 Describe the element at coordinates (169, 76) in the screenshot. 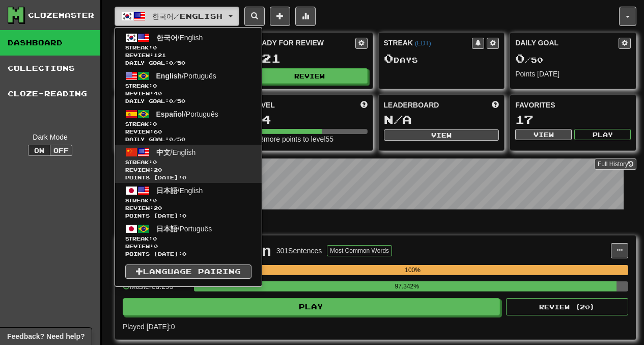

I see `span: English` at that location.